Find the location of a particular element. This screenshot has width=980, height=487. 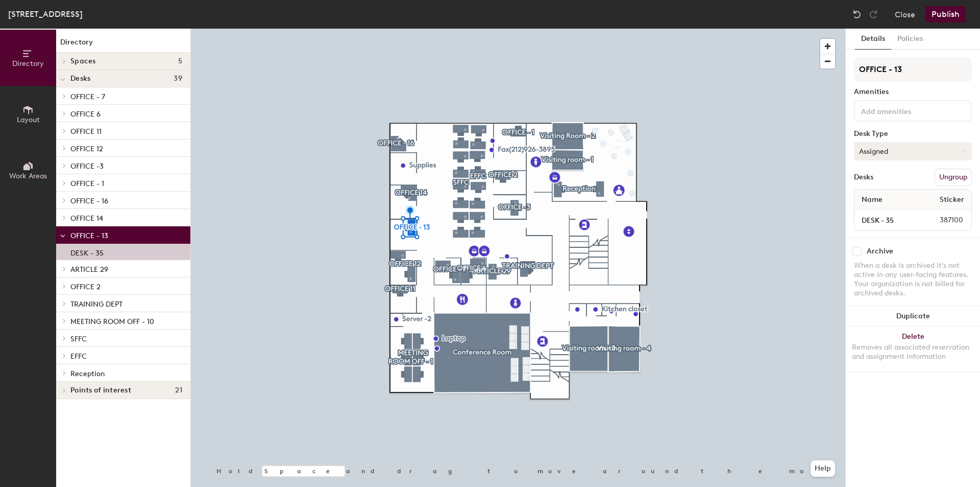

span: Name is located at coordinates (871, 200).